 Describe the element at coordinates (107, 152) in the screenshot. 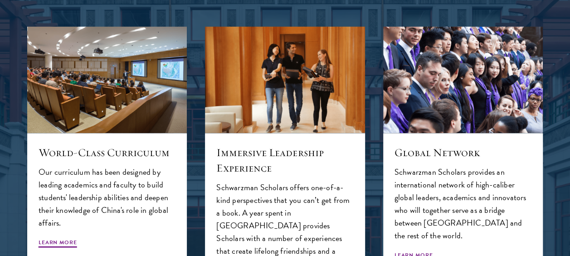

I see `h5: World-Class Curriculum` at that location.